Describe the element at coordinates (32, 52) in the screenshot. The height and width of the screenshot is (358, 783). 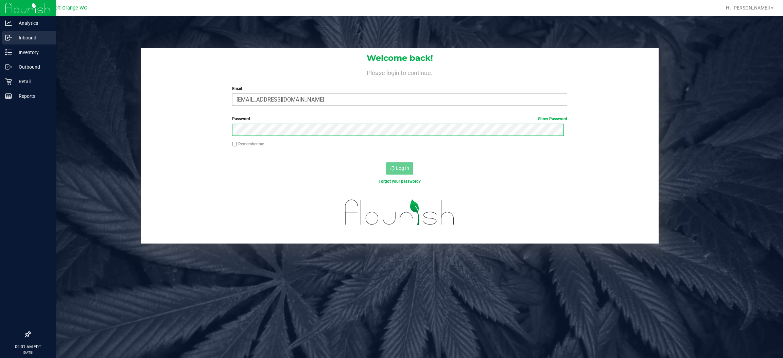
I see `p: Inventory` at that location.